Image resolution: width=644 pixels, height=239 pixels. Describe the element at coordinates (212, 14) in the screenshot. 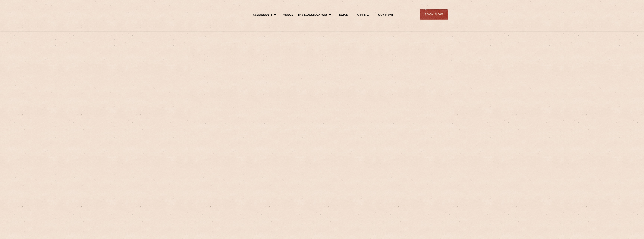

I see `img: svg%3E` at that location.